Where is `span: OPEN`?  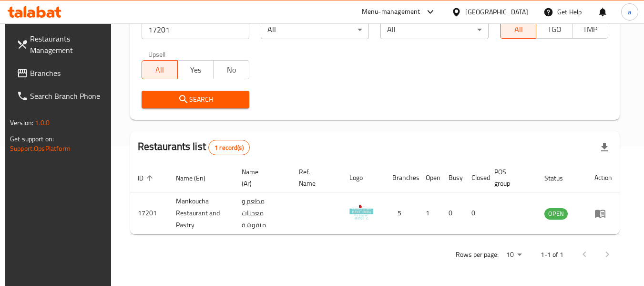
span: OPEN is located at coordinates (556, 213).